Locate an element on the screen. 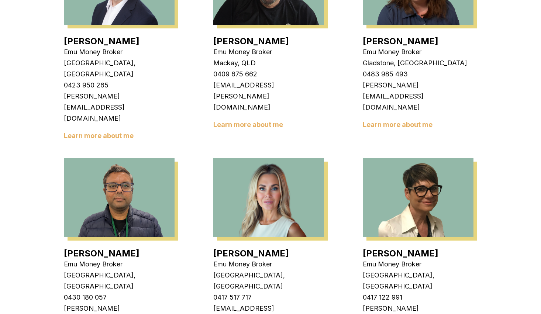 The height and width of the screenshot is (314, 541). p: 0417 122 991 is located at coordinates (418, 297).